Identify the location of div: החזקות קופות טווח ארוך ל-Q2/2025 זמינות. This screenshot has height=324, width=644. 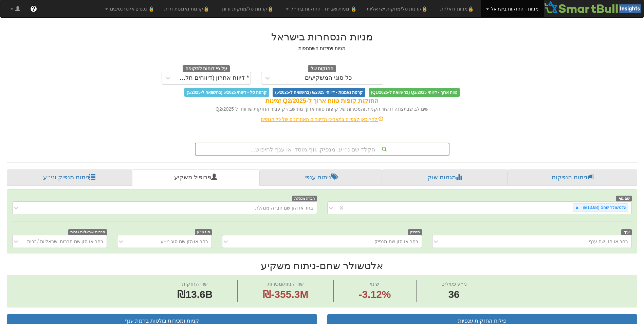
(322, 101).